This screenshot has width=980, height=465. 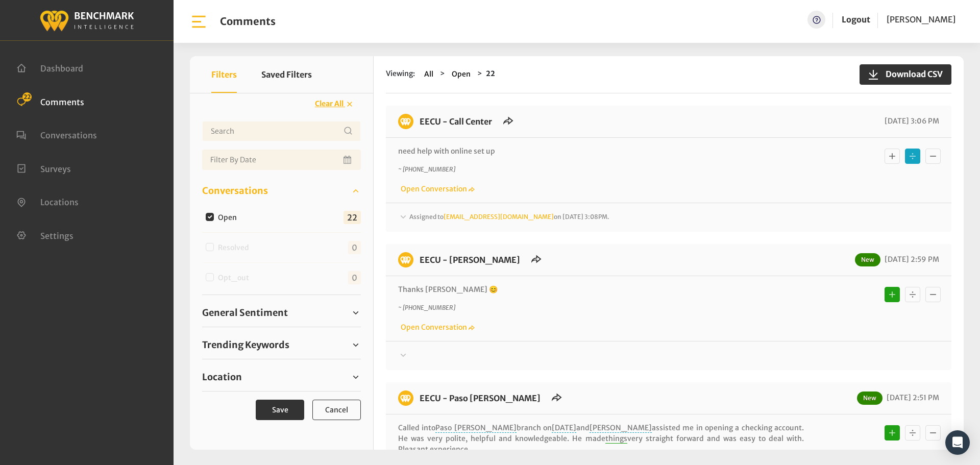 I want to click on button: Save, so click(x=280, y=410).